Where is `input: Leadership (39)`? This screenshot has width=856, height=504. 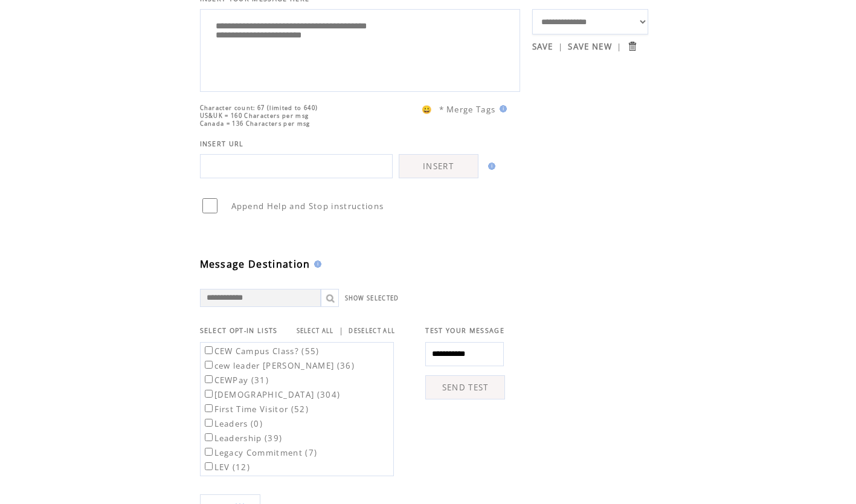 input: Leadership (39) is located at coordinates (209, 437).